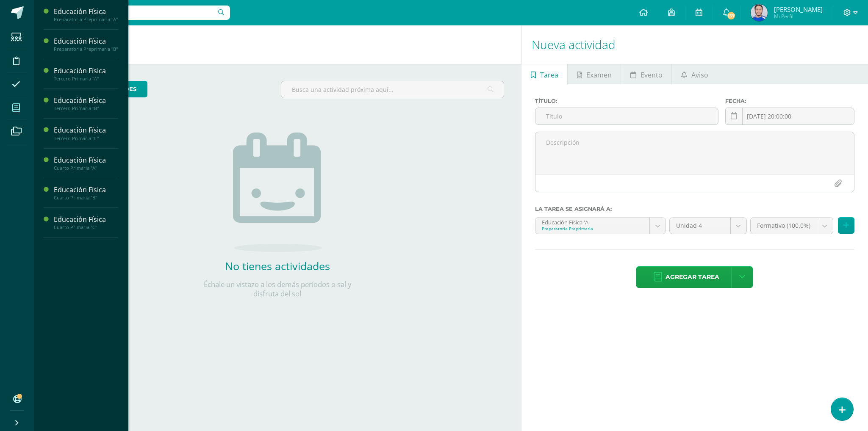 Image resolution: width=868 pixels, height=431 pixels. Describe the element at coordinates (86, 108) in the screenshot. I see `div: Tercero Primaria "B"` at that location.